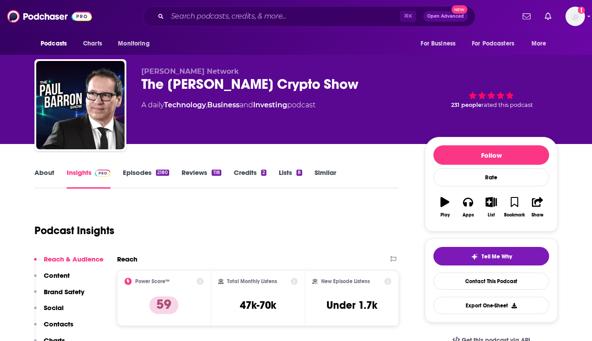 The height and width of the screenshot is (341, 592). Describe the element at coordinates (146, 179) in the screenshot. I see `a: Episodes2180` at that location.